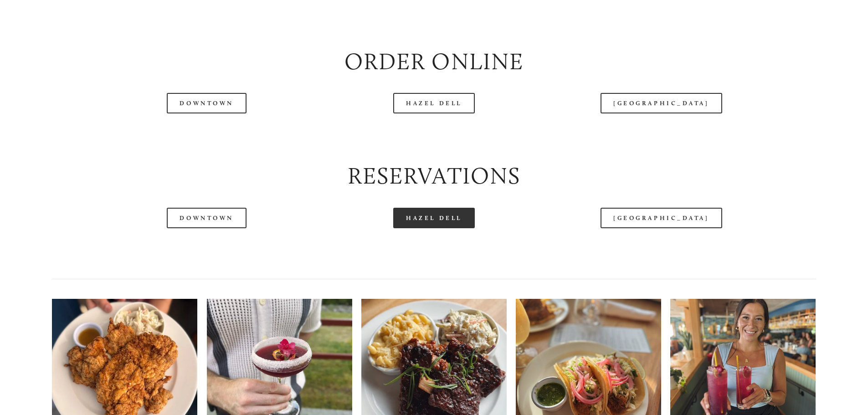 This screenshot has height=415, width=868. I want to click on h2: Reservations, so click(434, 176).